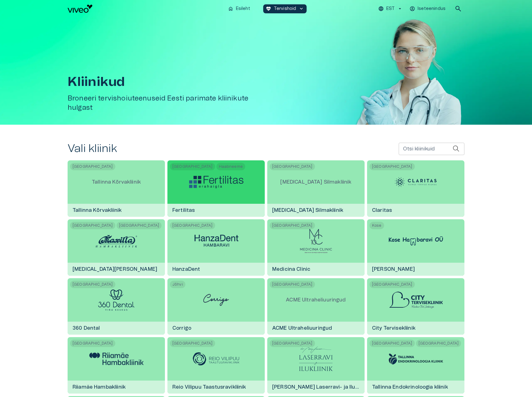 Image resolution: width=532 pixels, height=397 pixels. I want to click on span: home, so click(231, 9).